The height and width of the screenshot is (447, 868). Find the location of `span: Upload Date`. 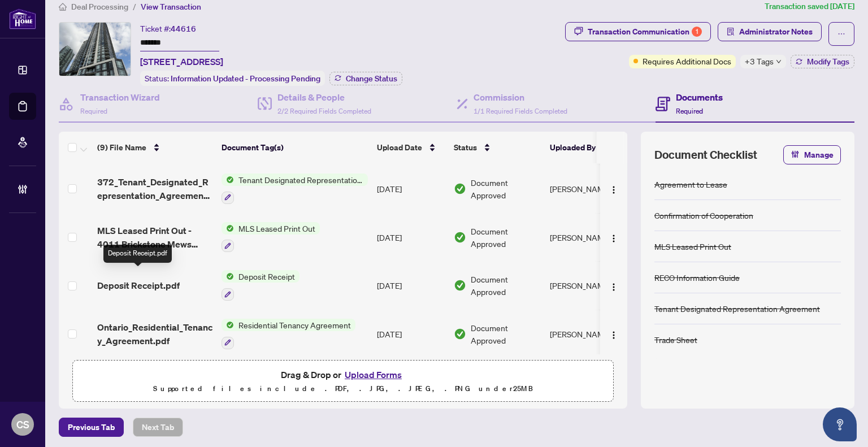

span: Upload Date is located at coordinates (400, 147).